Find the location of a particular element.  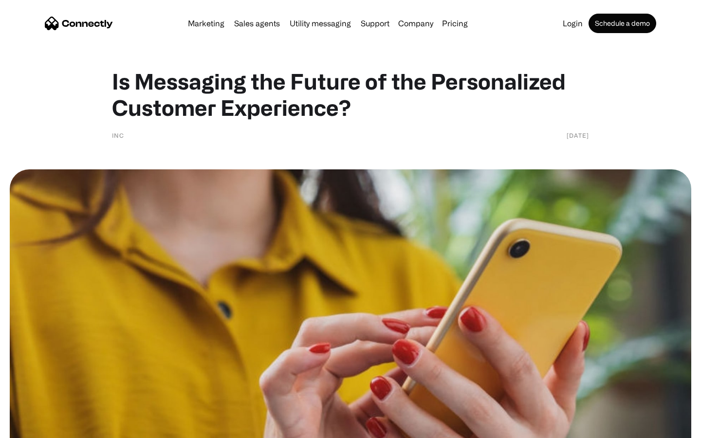

a: Pricing is located at coordinates (455, 23).